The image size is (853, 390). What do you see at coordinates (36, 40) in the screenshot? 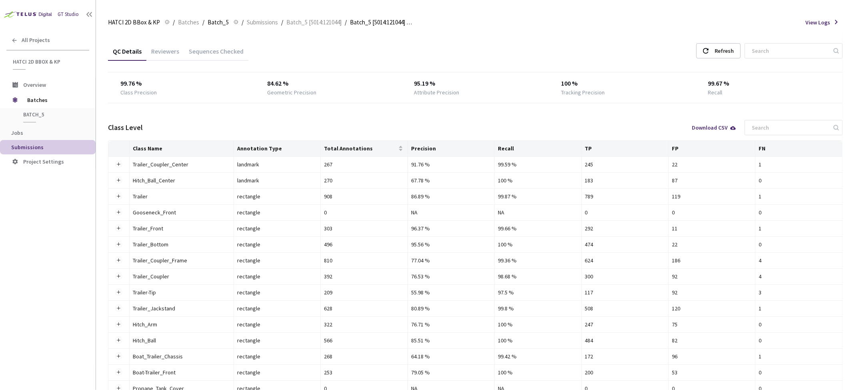
I see `span: All Projects` at bounding box center [36, 40].